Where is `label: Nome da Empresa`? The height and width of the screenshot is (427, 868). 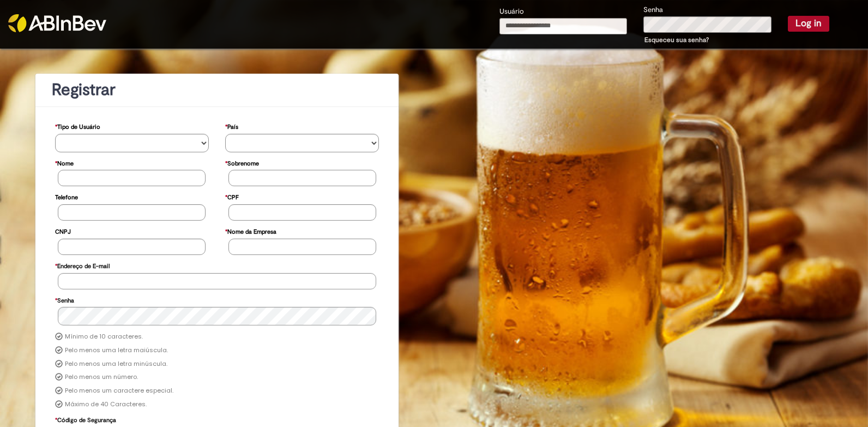 label: Nome da Empresa is located at coordinates (251, 230).